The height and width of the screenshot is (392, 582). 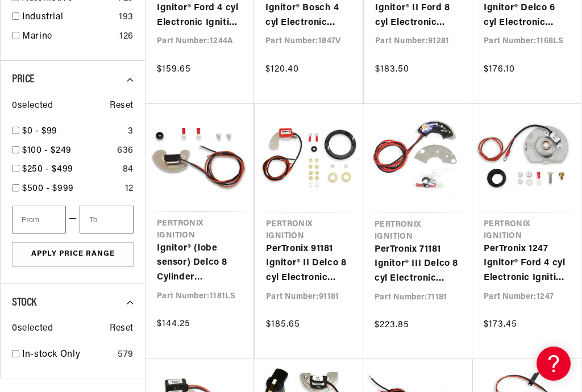 What do you see at coordinates (417, 264) in the screenshot?
I see `a: PerTronix 71181 Ignitor® III Delco 8 cyl Electronic Ignition Conversion Kit` at bounding box center [417, 264].